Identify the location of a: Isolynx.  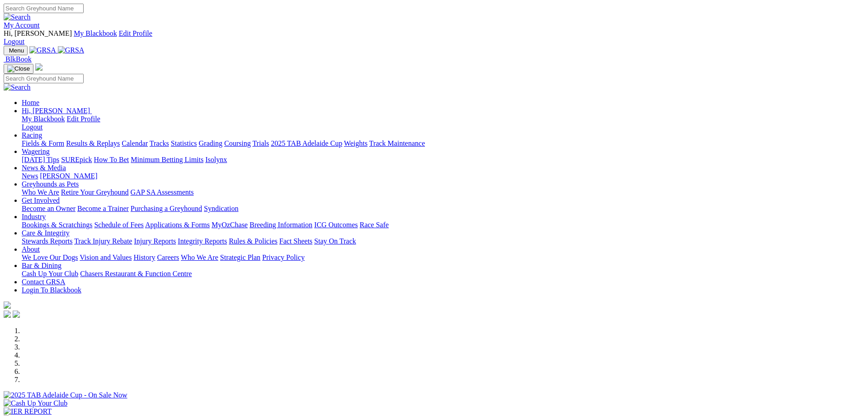
(217, 160).